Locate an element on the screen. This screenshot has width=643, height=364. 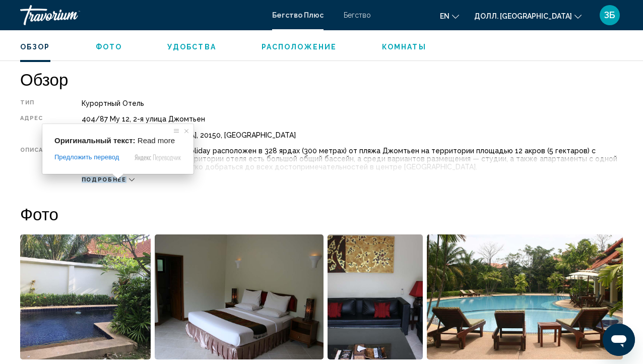
button: Подробнее is located at coordinates (108, 180).